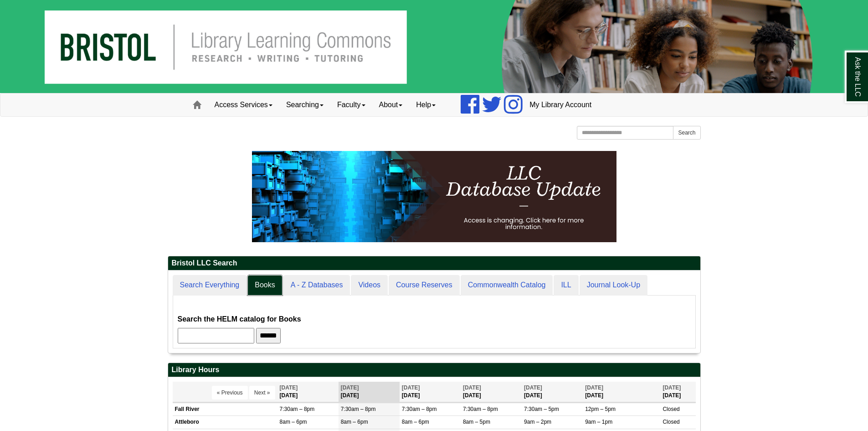 The height and width of the screenshot is (431, 868). Describe the element at coordinates (229, 392) in the screenshot. I see `button: « Previous` at that location.